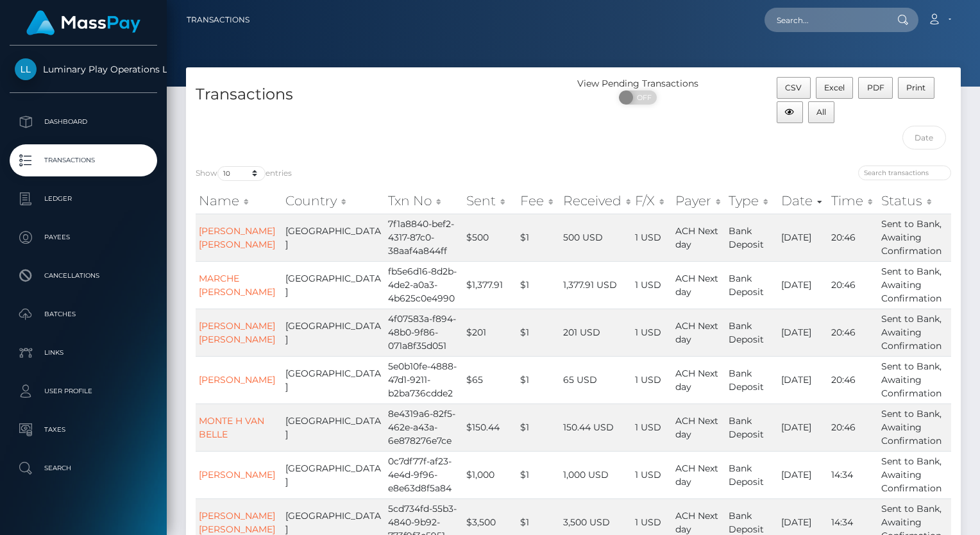 The image size is (980, 535). I want to click on button: Print, so click(916, 88).